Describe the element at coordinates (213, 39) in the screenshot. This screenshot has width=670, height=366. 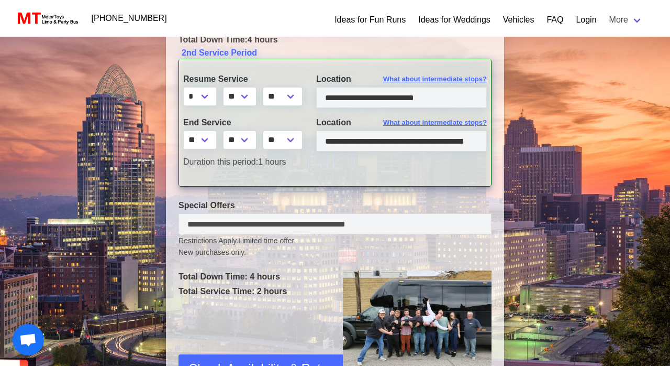
I see `span: Total Down Time:` at that location.